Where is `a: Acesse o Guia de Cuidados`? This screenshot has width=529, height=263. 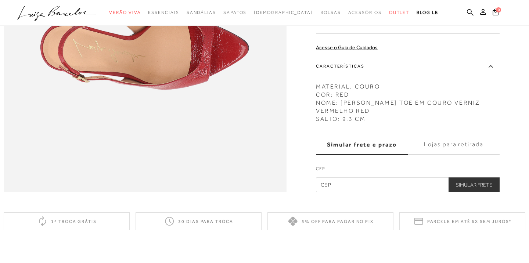 a: Acesse o Guia de Cuidados is located at coordinates (347, 47).